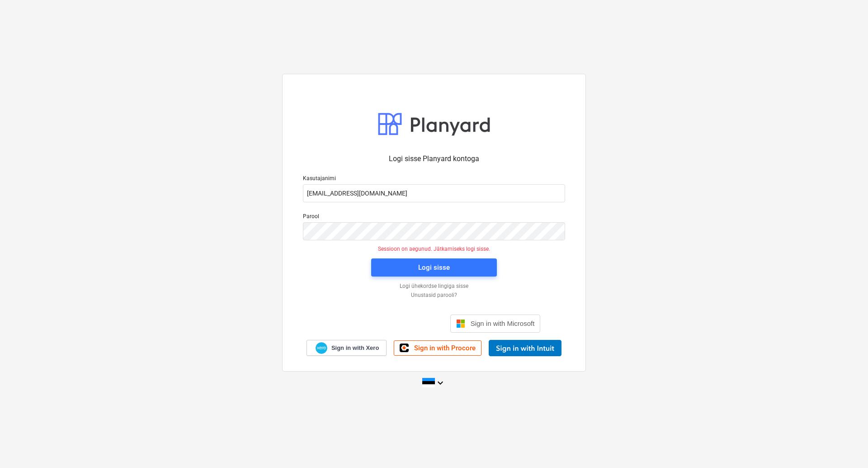 The image size is (868, 468). Describe the element at coordinates (347, 348) in the screenshot. I see `a: Sign in with Xero` at that location.